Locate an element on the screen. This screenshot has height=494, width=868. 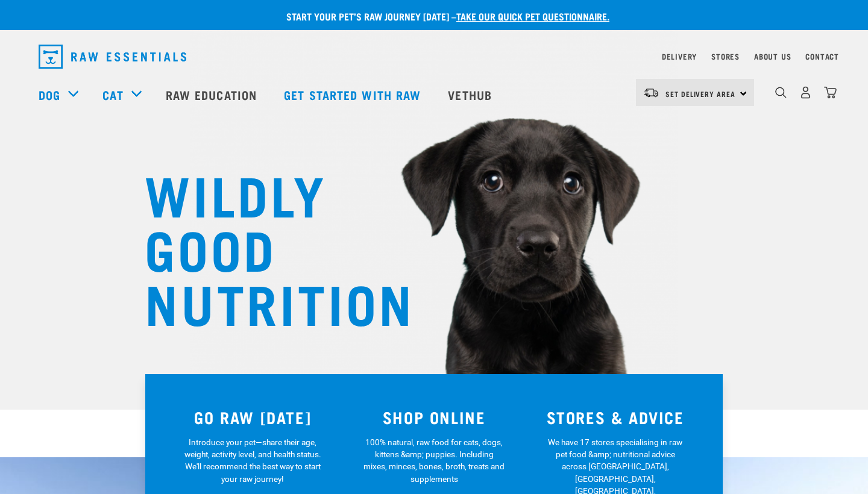
a: Raw Education is located at coordinates (213, 95).